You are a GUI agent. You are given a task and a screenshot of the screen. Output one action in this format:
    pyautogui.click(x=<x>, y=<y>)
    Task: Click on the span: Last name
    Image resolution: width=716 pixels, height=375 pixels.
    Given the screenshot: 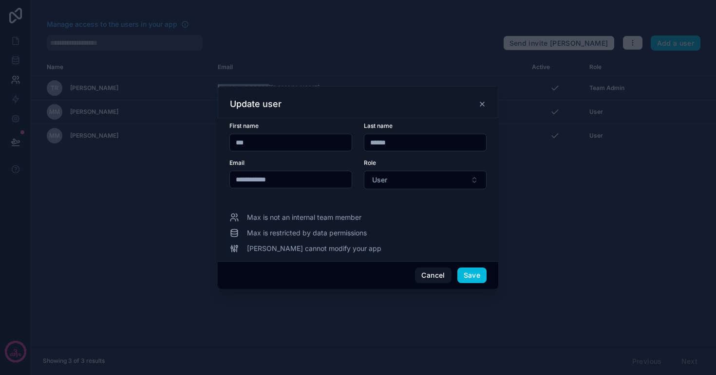 What is the action you would take?
    pyautogui.click(x=378, y=126)
    